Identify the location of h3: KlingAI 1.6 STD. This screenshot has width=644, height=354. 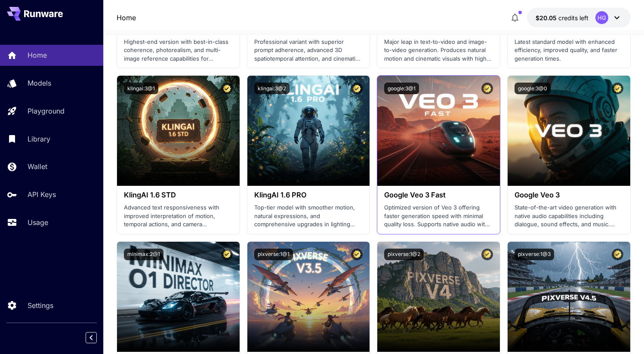
(178, 195).